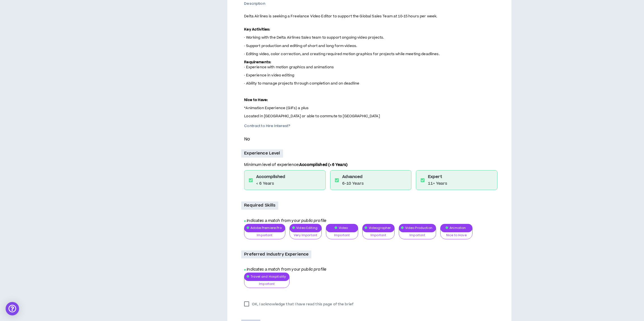  I want to click on p: Minimum level of experience:, so click(371, 166).